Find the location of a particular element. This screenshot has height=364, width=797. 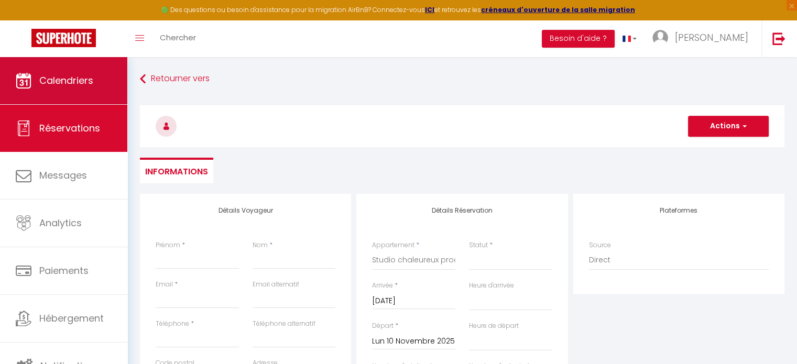

h4: Détails Voyageur is located at coordinates (245, 211).